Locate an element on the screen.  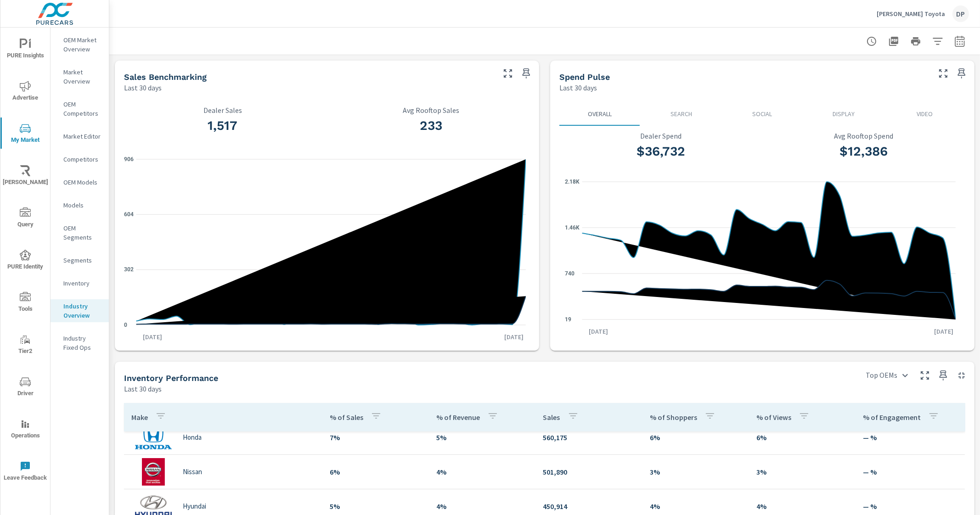
p: Sales is located at coordinates (551, 418).